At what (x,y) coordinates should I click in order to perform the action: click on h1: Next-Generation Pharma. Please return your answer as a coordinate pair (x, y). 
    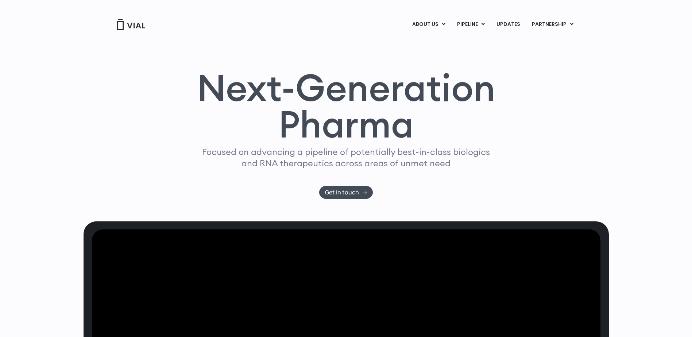
    Looking at the image, I should click on (346, 106).